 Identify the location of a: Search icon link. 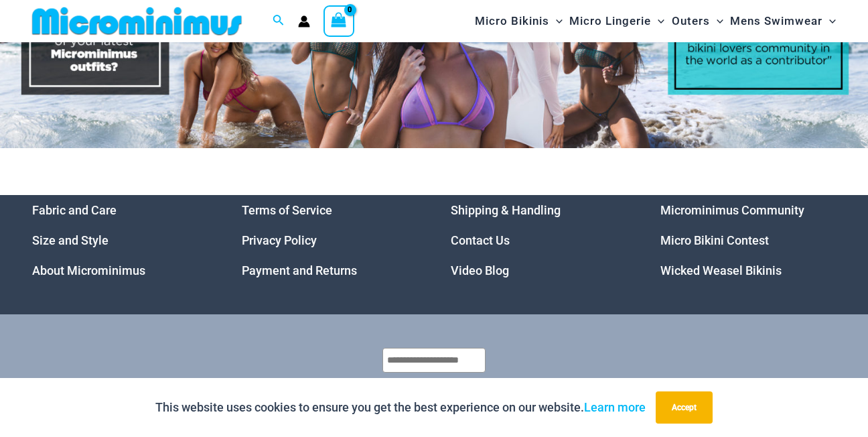
(279, 21).